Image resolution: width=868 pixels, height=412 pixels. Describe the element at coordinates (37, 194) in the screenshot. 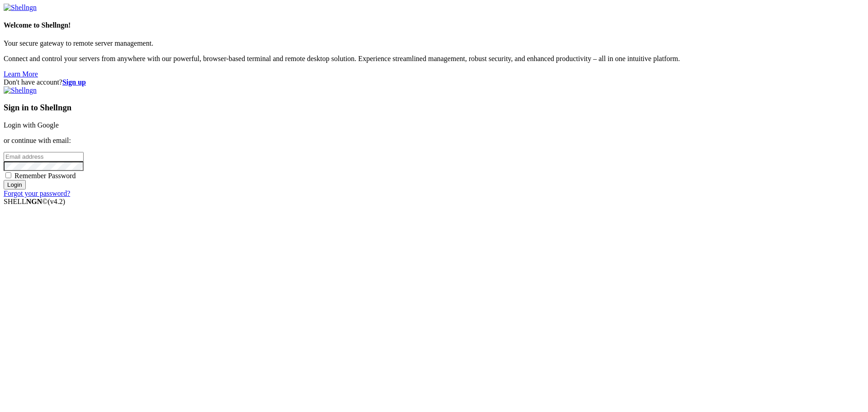

I see `a: Forgot your password?` at that location.